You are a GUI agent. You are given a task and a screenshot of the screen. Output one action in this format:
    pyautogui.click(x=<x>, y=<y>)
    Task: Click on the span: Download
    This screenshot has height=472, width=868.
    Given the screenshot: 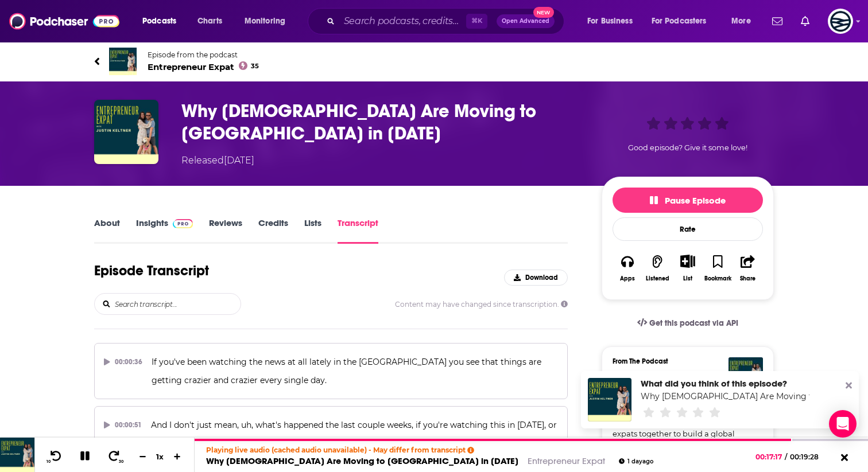 What is the action you would take?
    pyautogui.click(x=542, y=278)
    